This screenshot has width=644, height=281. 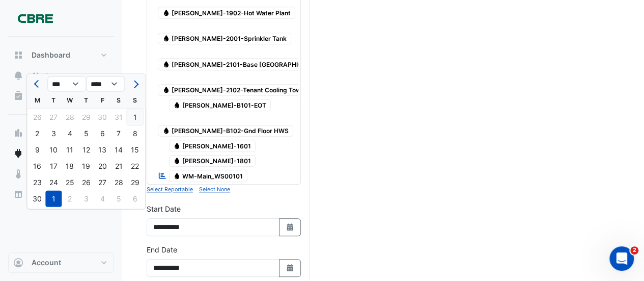 I want to click on button: Reports, so click(x=61, y=194).